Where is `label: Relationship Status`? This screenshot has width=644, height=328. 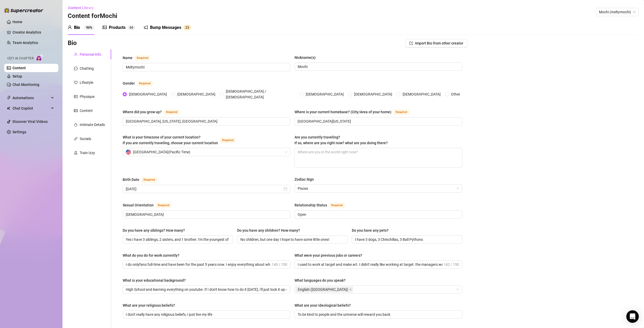 label: Relationship Status is located at coordinates (322, 205).